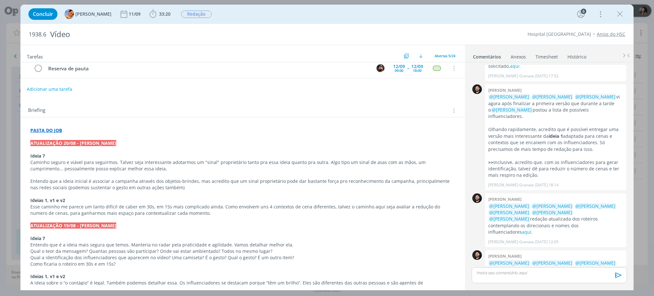  I want to click on a: Histórico, so click(577, 55).